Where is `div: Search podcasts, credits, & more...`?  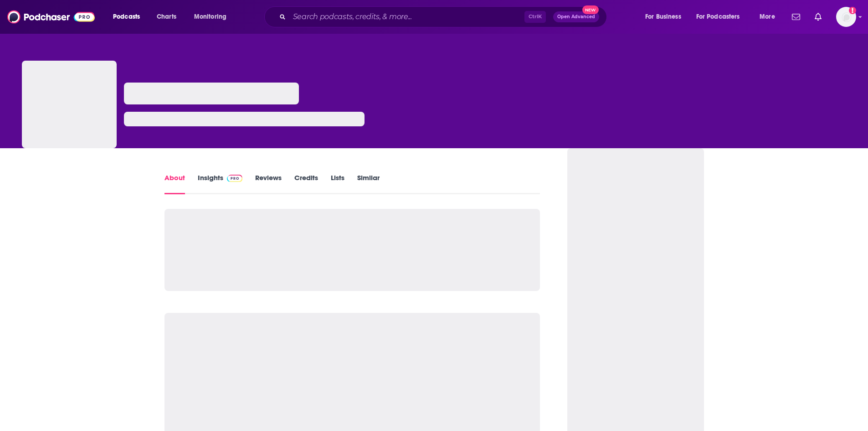
div: Search podcasts, credits, & more... is located at coordinates (444, 17).